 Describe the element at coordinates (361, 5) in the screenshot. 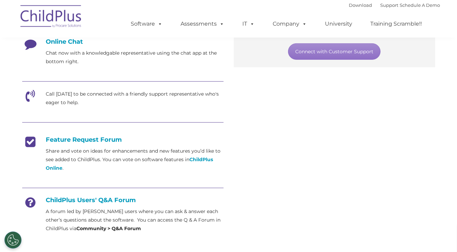

I see `a: Download` at that location.